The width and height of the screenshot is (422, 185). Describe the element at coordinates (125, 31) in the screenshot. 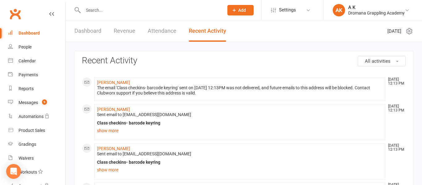

I see `a: Revenue` at that location.